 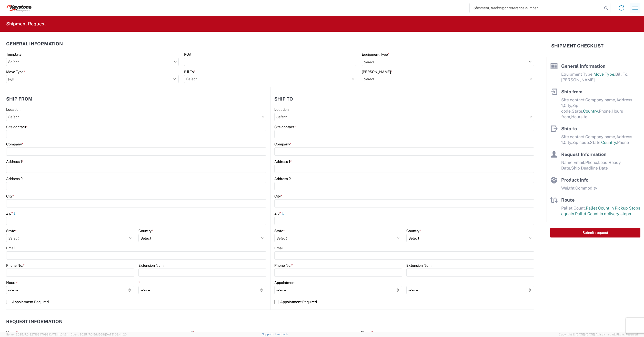 What do you see at coordinates (590, 168) in the screenshot?
I see `span: Ship Deadline Date` at bounding box center [590, 168].